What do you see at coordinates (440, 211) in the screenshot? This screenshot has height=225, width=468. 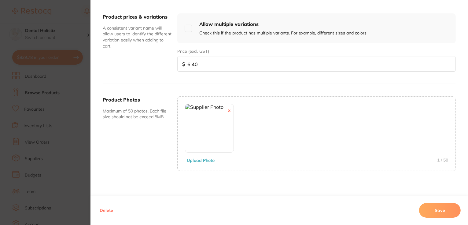 I see `button: Save` at bounding box center [440, 211].